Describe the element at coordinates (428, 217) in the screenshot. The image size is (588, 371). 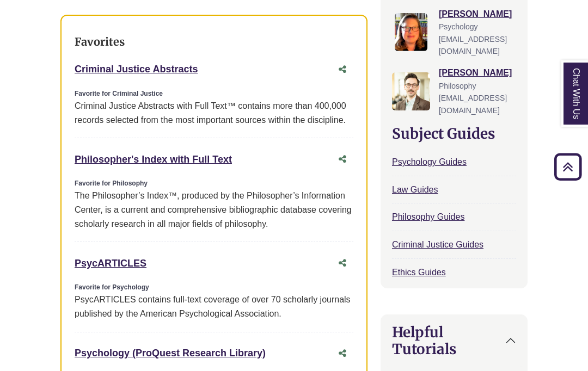
I see `a: Philosophy Guides` at that location.